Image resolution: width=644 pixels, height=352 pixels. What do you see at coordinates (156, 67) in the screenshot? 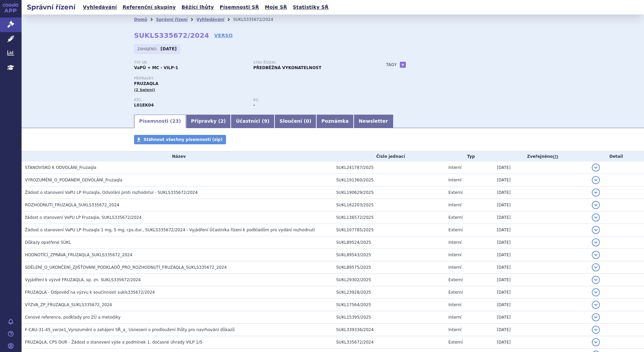
I see `strong: VaPÚ + MC - VILP-1` at bounding box center [156, 67].